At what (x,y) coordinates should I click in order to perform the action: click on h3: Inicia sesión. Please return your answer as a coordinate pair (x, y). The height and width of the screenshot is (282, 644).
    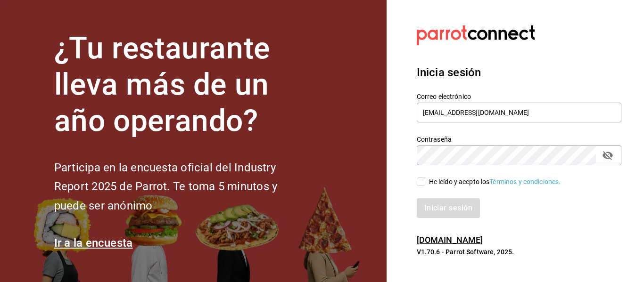
    Looking at the image, I should click on (519, 72).